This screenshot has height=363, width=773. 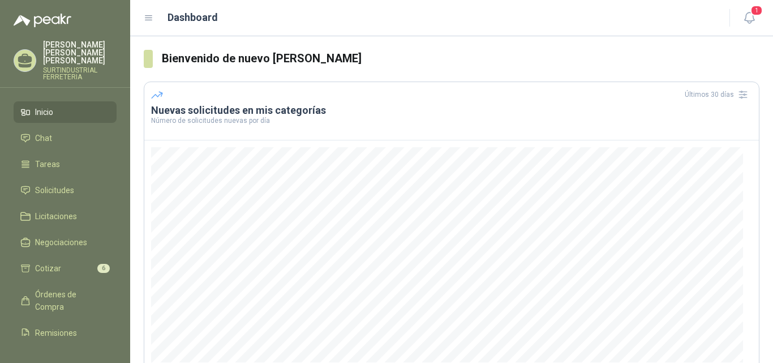 I want to click on span: Órdenes de Compra, so click(x=70, y=300).